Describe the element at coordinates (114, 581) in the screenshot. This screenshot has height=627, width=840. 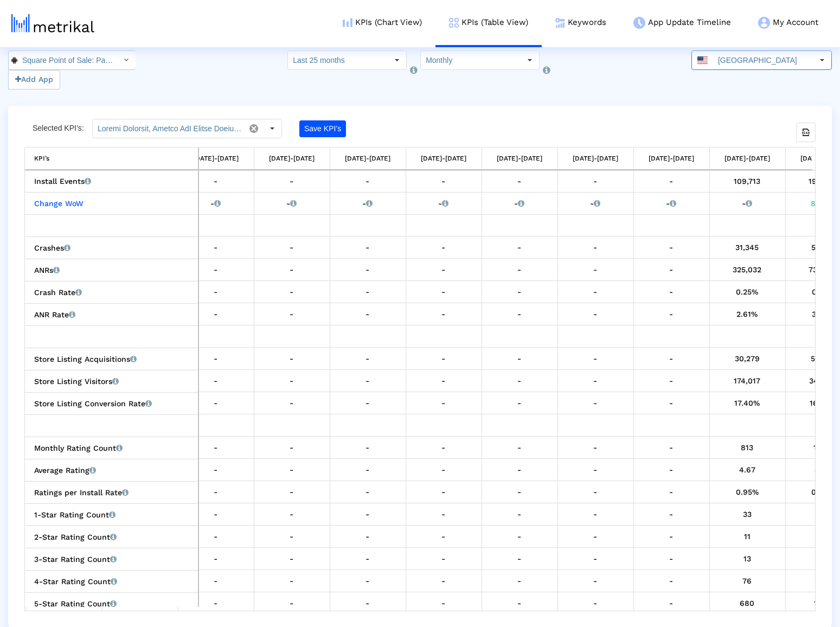
I see `div: 4-Star Rating Count` at that location.